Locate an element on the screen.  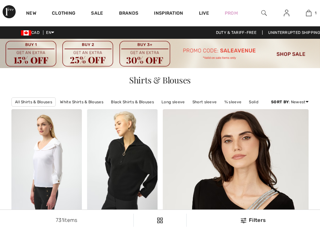
span: Inspiration is located at coordinates (168, 14).